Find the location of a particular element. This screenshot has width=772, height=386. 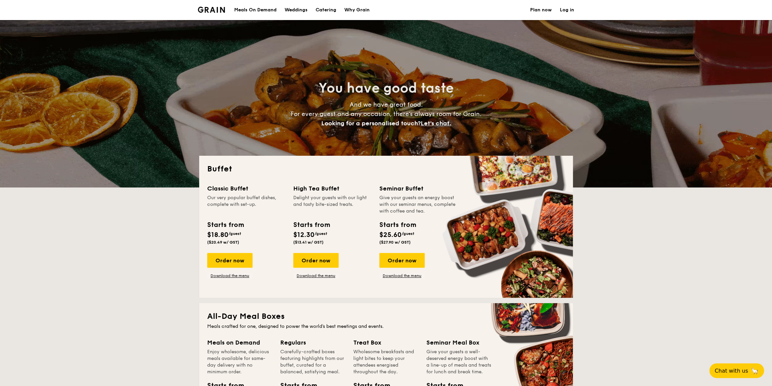

div: Seminar Buffet is located at coordinates (419, 188).